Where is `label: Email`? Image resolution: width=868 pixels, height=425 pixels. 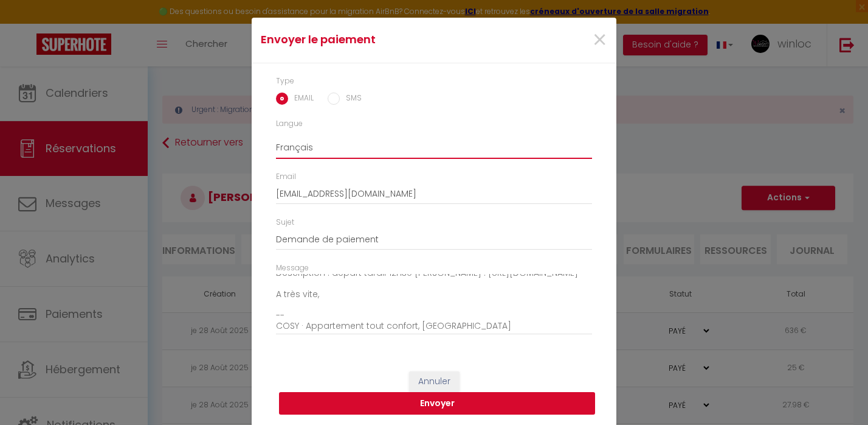
label: Email is located at coordinates (286, 176).